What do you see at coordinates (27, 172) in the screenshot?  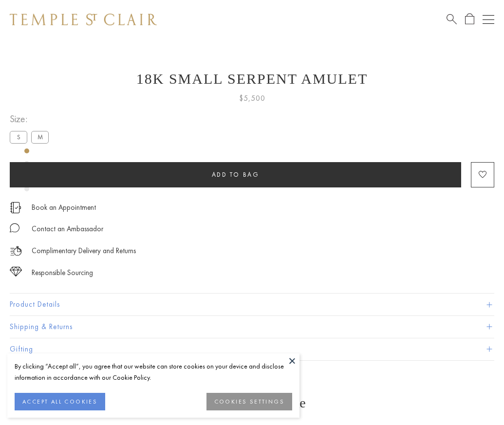 I see `div: Product gallery navigation` at bounding box center [27, 172].